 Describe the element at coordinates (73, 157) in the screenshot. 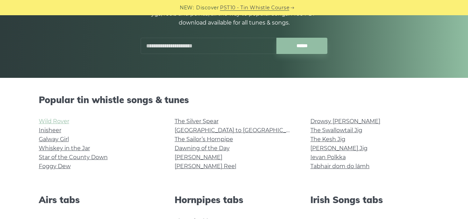

I see `a: Star of the County Down` at that location.